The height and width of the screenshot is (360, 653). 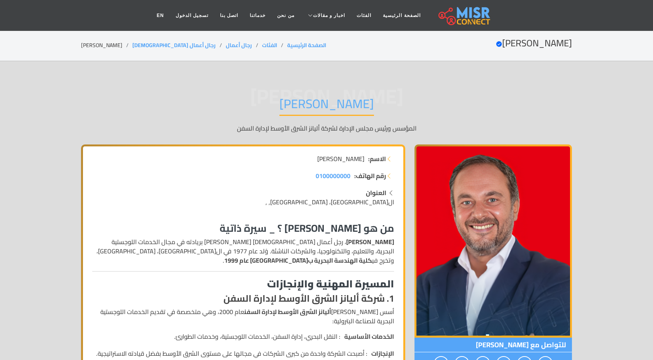 I want to click on li: : النقل البحري، إدارة السفن، الخدمات اللوجستية، وخدمات الطوارئ., so click(x=243, y=336).